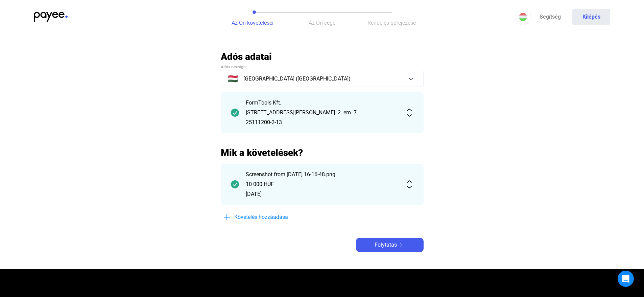  I want to click on img: arrow-right-white, so click(401, 245).